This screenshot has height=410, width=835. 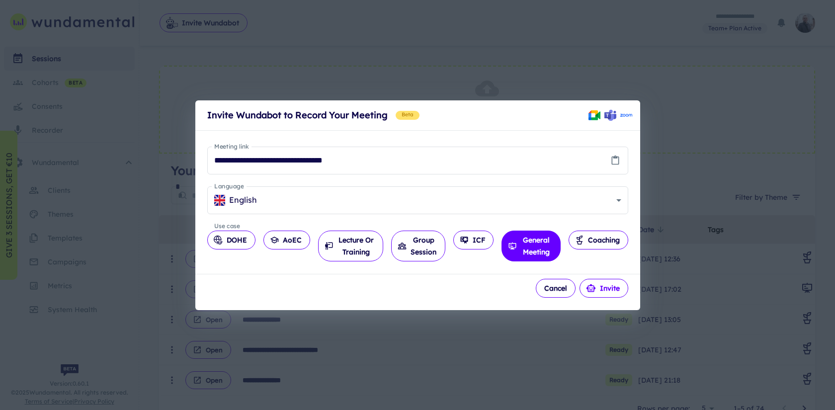 I want to click on div: English, so click(x=413, y=200).